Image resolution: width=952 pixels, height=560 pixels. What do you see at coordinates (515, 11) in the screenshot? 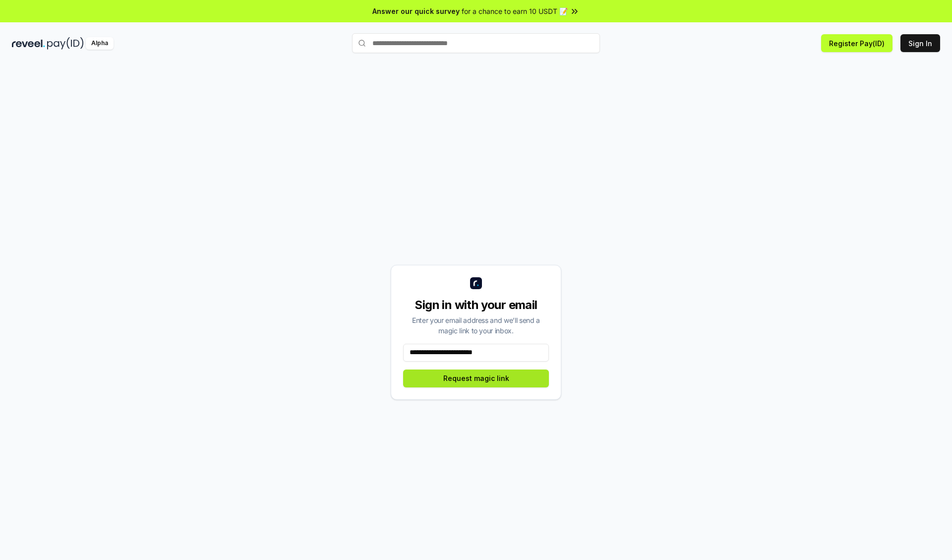
I see `span: for a chance to earn 10 USDT 📝` at bounding box center [515, 11].